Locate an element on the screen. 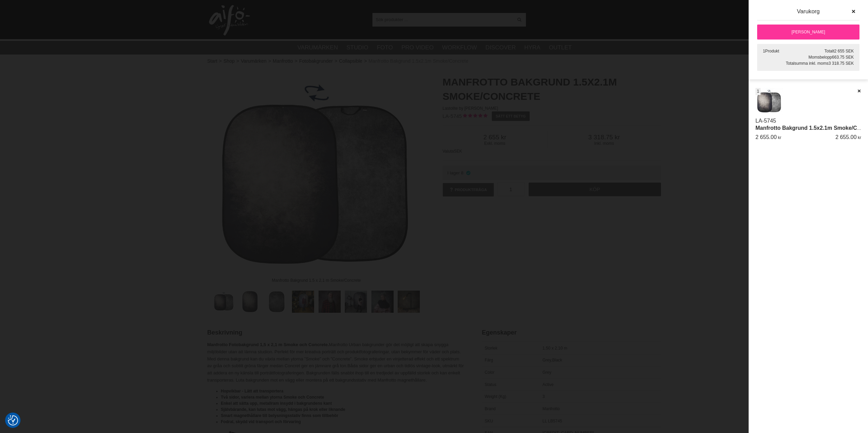 The height and width of the screenshot is (433, 868). button: Samtyckesinställningar is located at coordinates (13, 420).